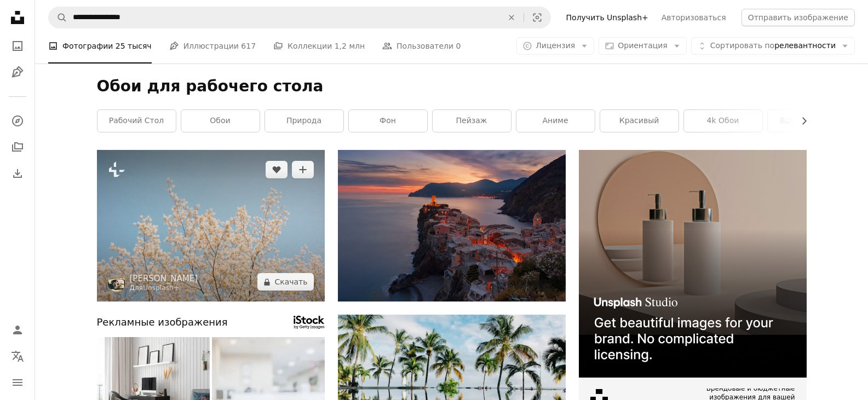  Describe the element at coordinates (211, 46) in the screenshot. I see `font: Иллюстрации` at that location.